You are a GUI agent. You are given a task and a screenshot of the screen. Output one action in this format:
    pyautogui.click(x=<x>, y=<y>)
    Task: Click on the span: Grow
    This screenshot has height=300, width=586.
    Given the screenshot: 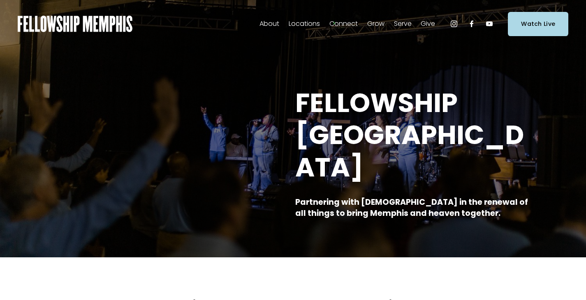 What is the action you would take?
    pyautogui.click(x=376, y=24)
    